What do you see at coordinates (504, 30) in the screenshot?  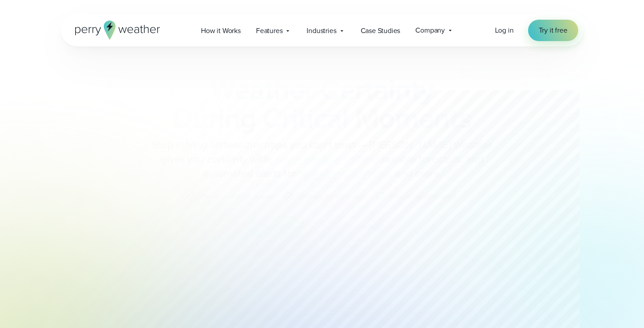 I see `span: Log in` at bounding box center [504, 30].